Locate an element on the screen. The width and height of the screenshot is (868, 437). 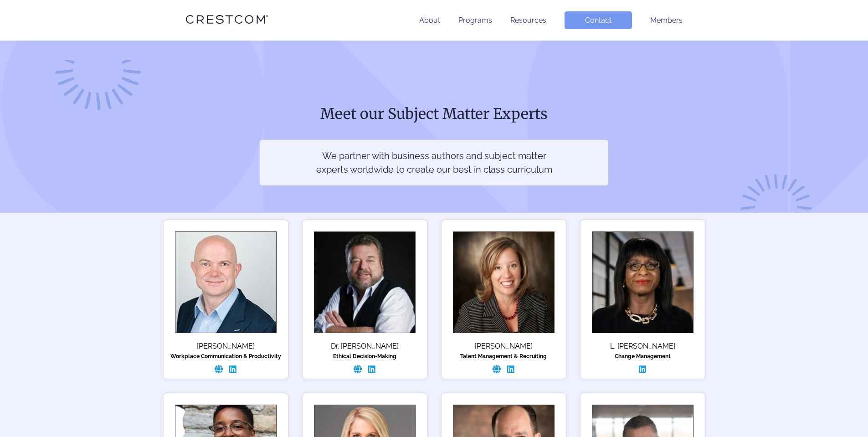
a: Resources is located at coordinates (528, 20).